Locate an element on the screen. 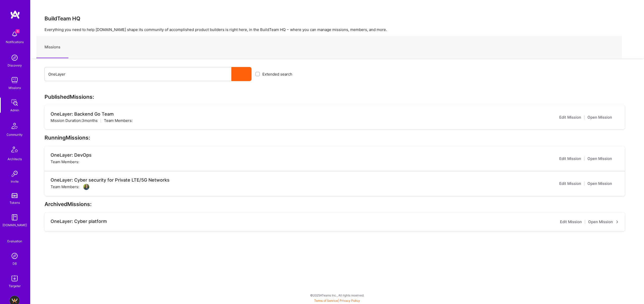 The image size is (644, 304). div: Evaluation is located at coordinates (15, 241).